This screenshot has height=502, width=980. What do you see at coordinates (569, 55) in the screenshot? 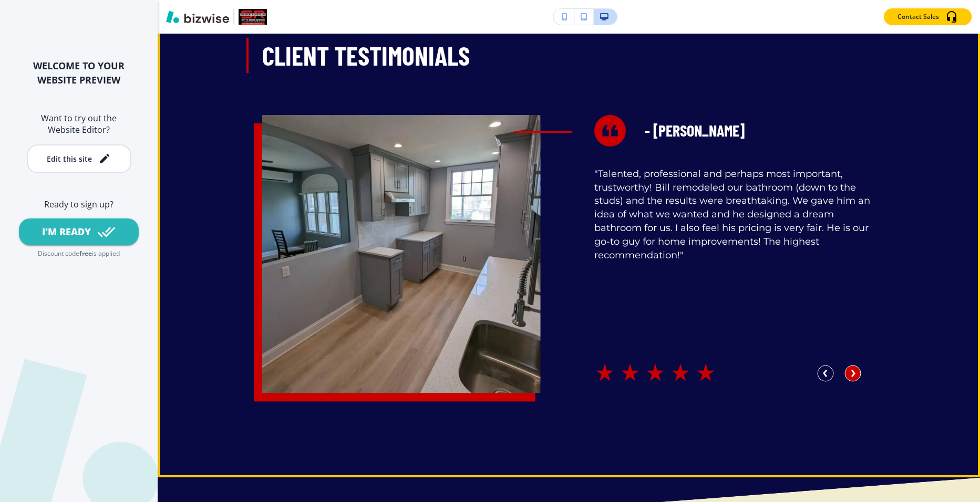
I see `h3: Client Testimonials` at bounding box center [569, 55].